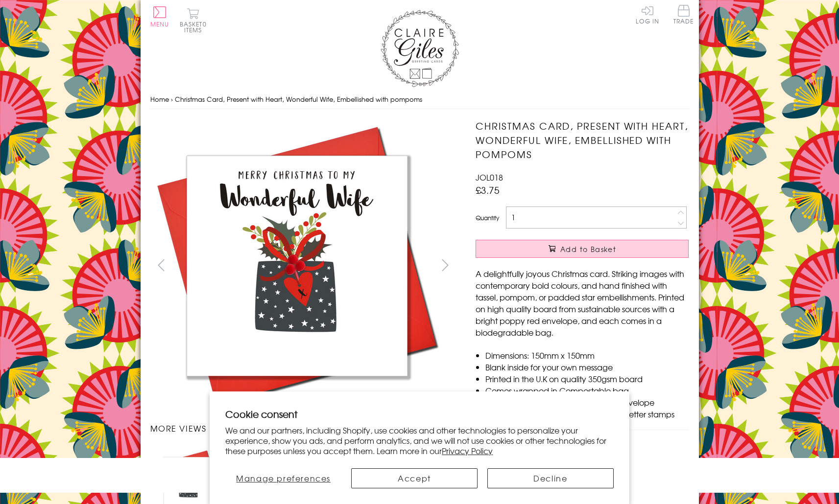 The height and width of the screenshot is (504, 839). What do you see at coordinates (196, 27) in the screenshot?
I see `span: 0 items` at bounding box center [196, 27].